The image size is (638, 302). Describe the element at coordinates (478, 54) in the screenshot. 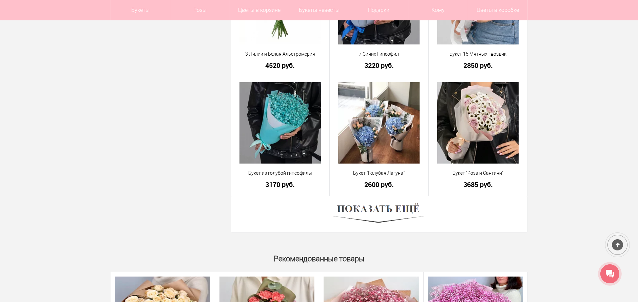

I see `span: Букет 15 Мятных Гвоздик` at that location.